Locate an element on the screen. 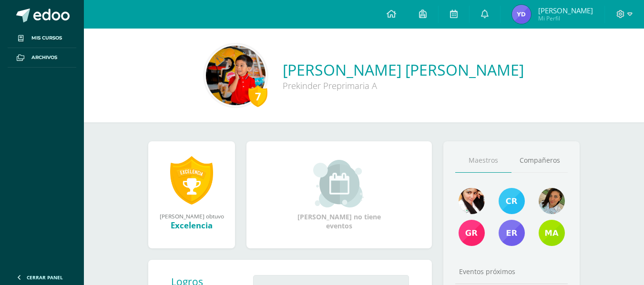 The height and width of the screenshot is (285, 644). img: b16294842703ba8938c03d5d63ea822f.png is located at coordinates (551, 201).